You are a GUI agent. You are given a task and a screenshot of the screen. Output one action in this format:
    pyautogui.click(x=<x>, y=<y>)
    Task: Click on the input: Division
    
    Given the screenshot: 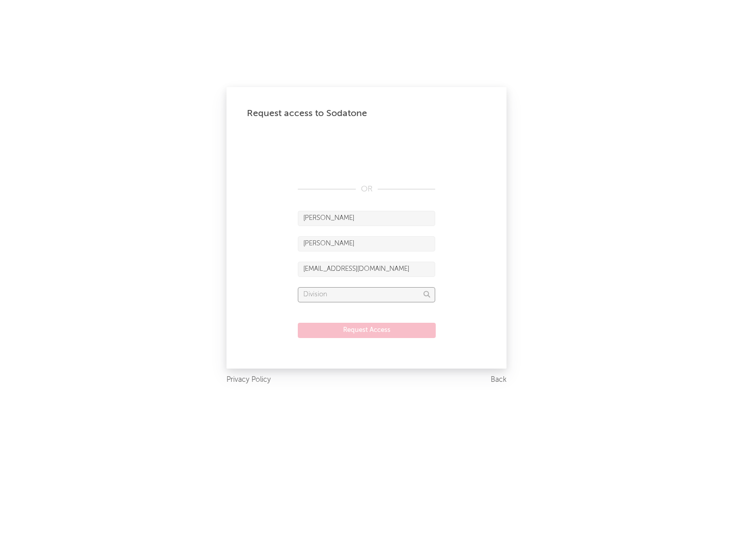 What is the action you would take?
    pyautogui.click(x=366, y=295)
    